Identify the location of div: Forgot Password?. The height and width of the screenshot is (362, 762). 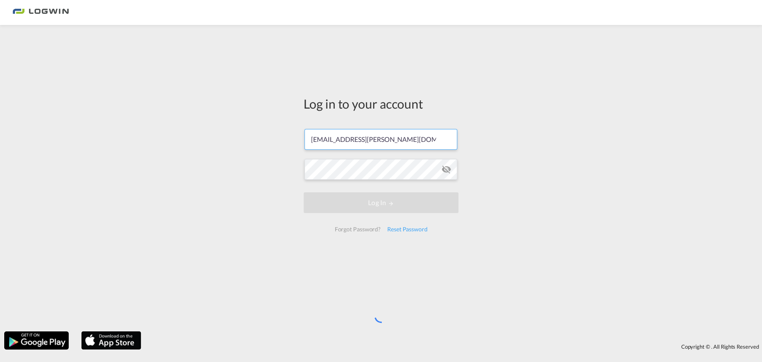
(357, 230).